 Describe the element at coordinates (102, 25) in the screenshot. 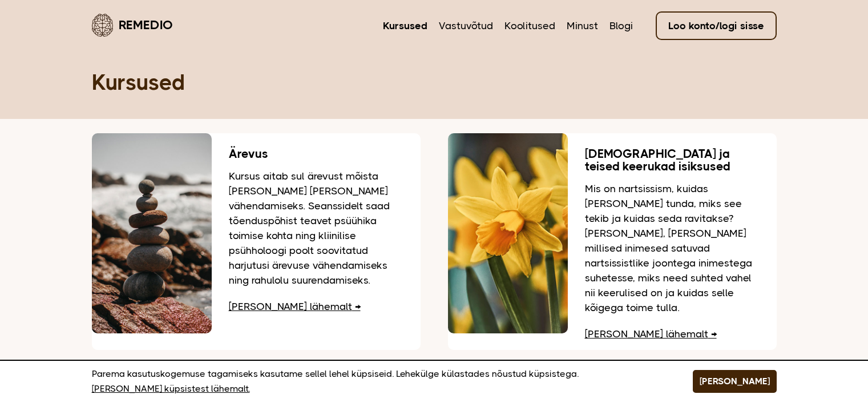

I see `img: Remedio logo` at that location.